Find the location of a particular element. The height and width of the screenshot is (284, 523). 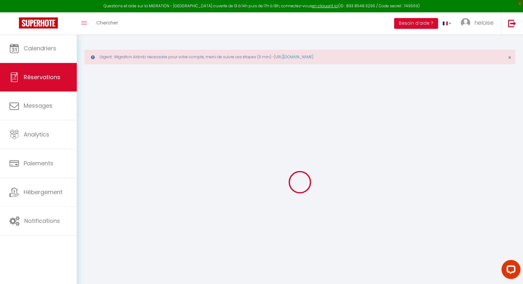

a: ... heloise is located at coordinates (479, 23).